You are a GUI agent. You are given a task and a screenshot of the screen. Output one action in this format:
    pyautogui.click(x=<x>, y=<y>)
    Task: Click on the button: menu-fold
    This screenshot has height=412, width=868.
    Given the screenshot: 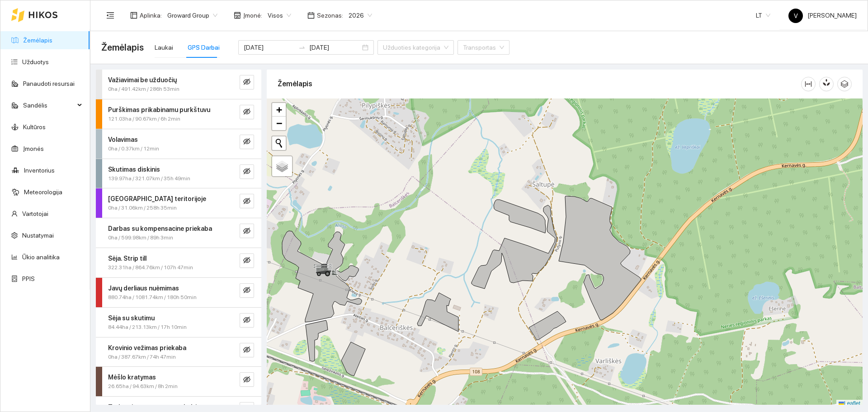 What is the action you would take?
    pyautogui.click(x=110, y=15)
    